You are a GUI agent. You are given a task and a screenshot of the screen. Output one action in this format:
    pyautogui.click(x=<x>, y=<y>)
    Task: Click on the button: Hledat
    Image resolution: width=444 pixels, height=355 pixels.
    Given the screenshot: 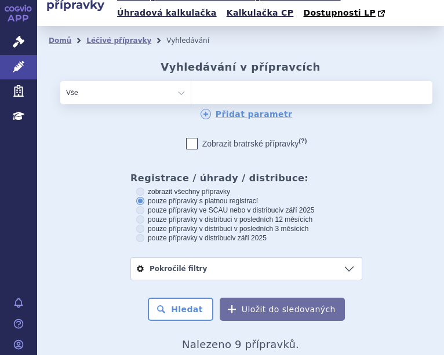 What is the action you would take?
    pyautogui.click(x=180, y=310)
    